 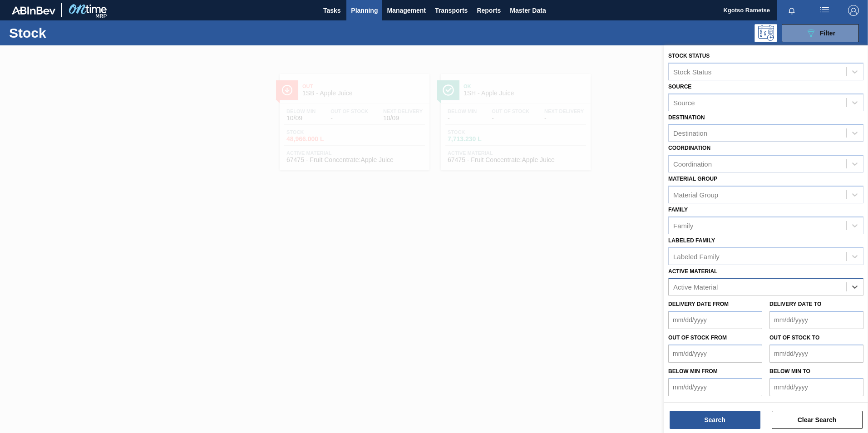 I want to click on span: Master Data, so click(x=527, y=10).